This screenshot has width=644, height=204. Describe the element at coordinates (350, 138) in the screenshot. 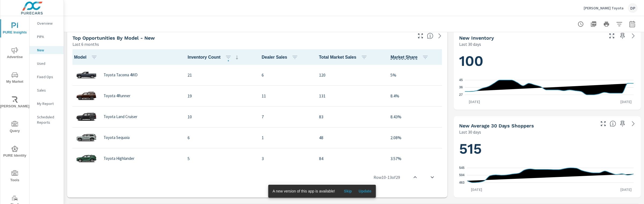

I see `p: 48` at that location.